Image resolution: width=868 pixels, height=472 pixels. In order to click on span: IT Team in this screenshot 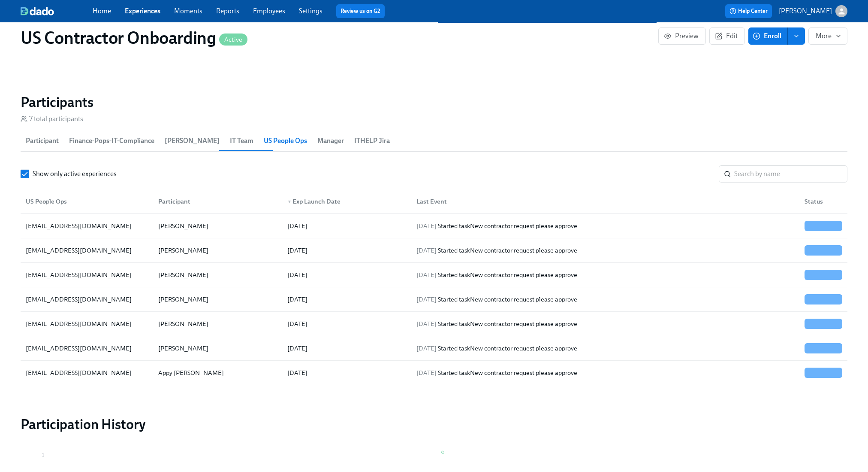, I will do `click(241, 141)`.